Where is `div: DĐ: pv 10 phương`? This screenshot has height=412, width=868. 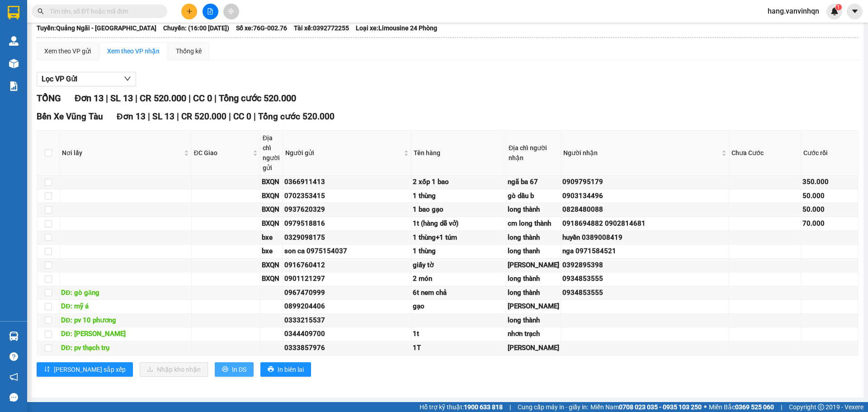 div: DĐ: pv 10 phương is located at coordinates (125, 321).